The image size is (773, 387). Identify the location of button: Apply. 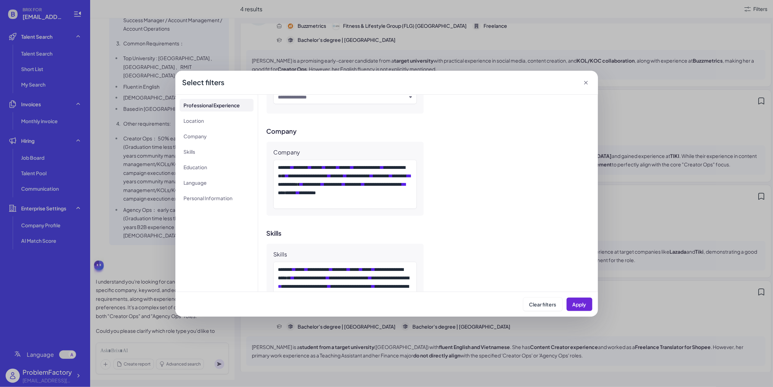
(579, 305).